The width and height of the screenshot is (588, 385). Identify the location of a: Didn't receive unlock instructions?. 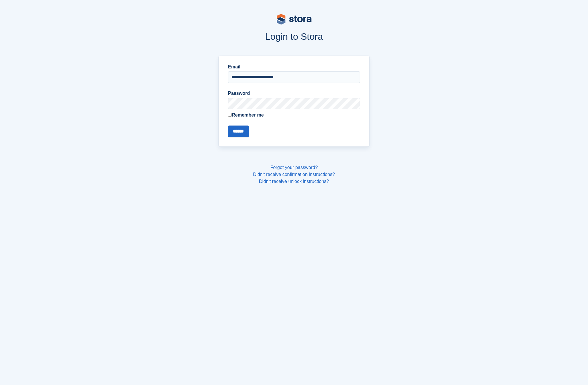
(294, 181).